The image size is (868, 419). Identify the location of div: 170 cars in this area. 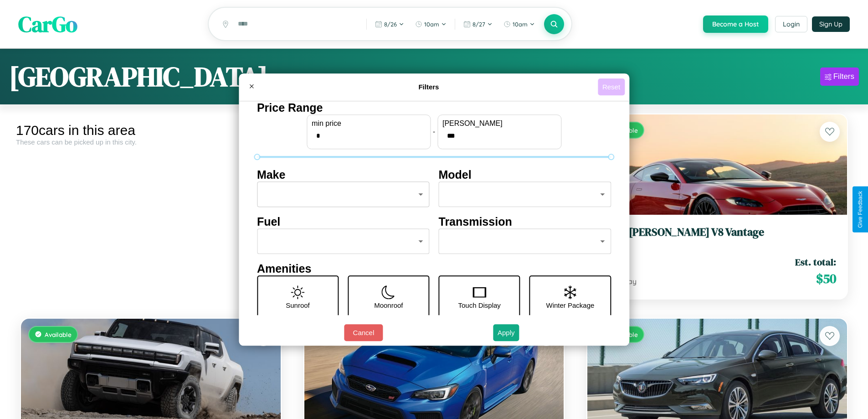
(151, 130).